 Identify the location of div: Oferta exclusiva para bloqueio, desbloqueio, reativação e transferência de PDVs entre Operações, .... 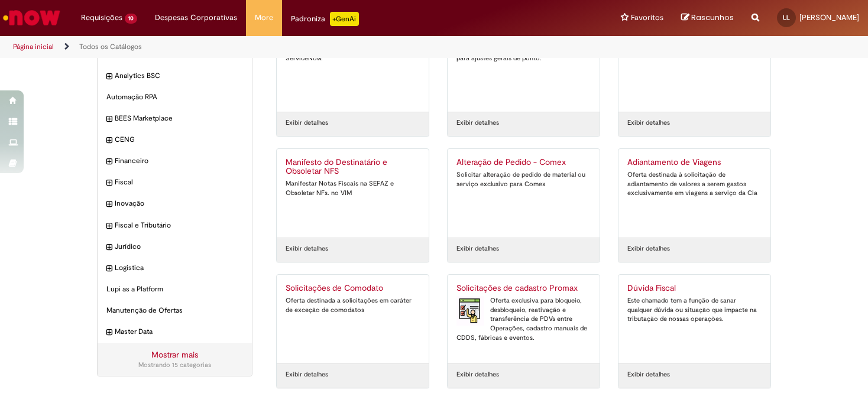
(523, 319).